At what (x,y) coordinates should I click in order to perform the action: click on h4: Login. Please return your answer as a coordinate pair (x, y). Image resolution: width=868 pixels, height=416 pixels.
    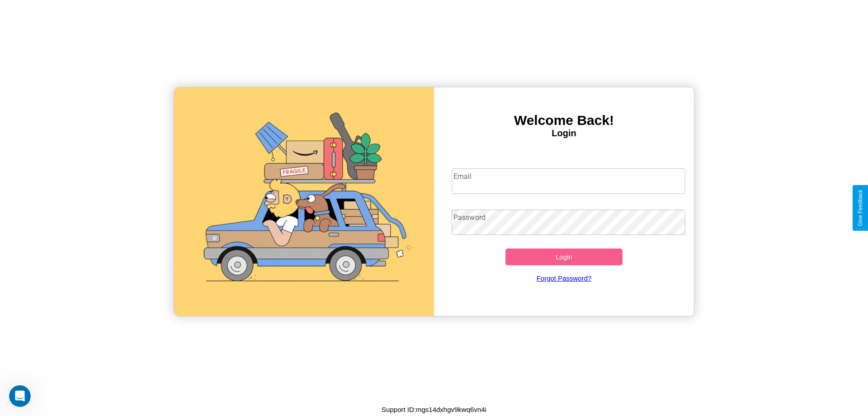
    Looking at the image, I should click on (564, 133).